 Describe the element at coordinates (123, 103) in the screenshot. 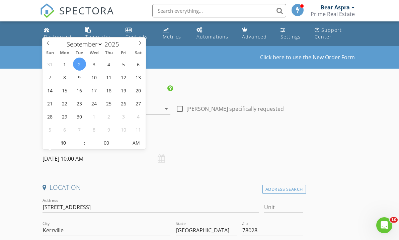

I see `span: September 26, 2025` at that location.